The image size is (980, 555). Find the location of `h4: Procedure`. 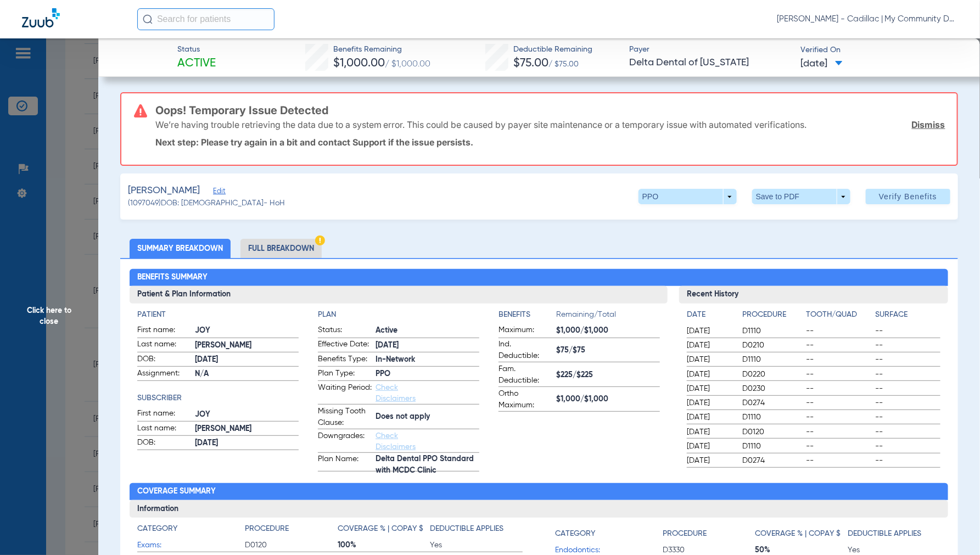

h4: Procedure is located at coordinates (267, 528).